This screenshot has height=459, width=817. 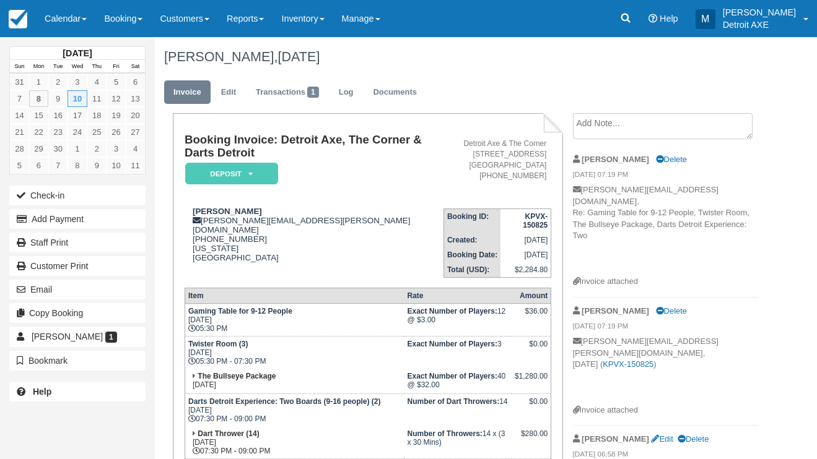 I want to click on strong: KPVX-150825, so click(x=535, y=221).